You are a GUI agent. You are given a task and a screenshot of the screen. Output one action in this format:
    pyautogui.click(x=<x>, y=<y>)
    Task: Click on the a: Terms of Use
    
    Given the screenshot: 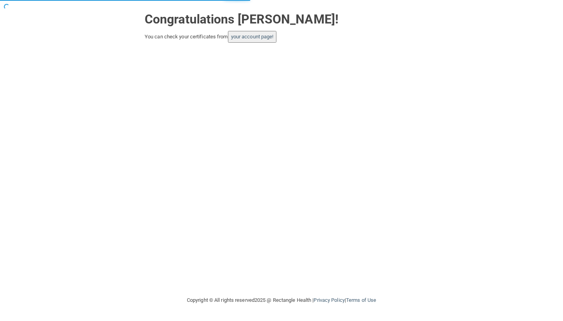 What is the action you would take?
    pyautogui.click(x=361, y=300)
    